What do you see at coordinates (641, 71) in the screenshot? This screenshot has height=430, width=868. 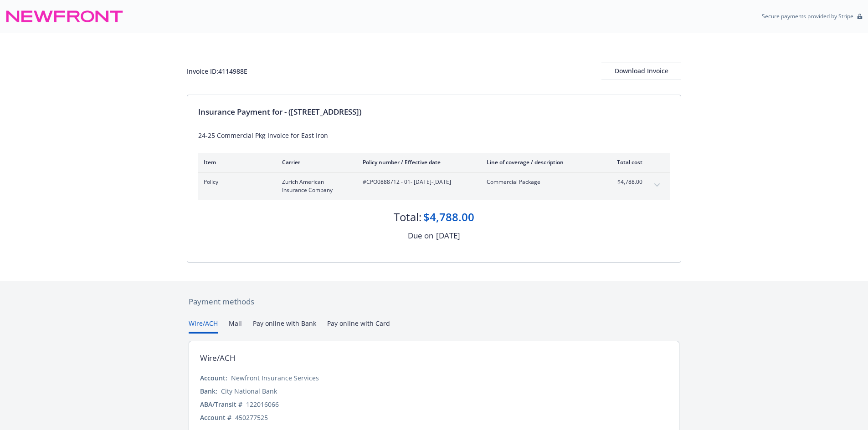 I see `button: Download Invoice` at bounding box center [641, 71].